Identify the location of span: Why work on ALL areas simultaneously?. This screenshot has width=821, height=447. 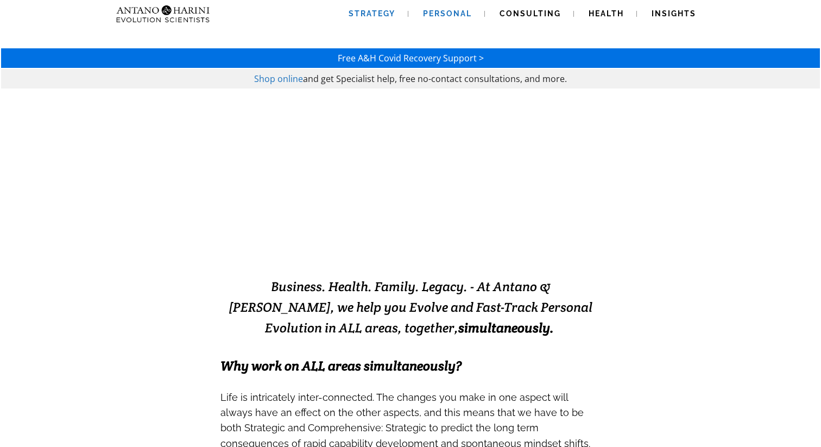
(341, 365).